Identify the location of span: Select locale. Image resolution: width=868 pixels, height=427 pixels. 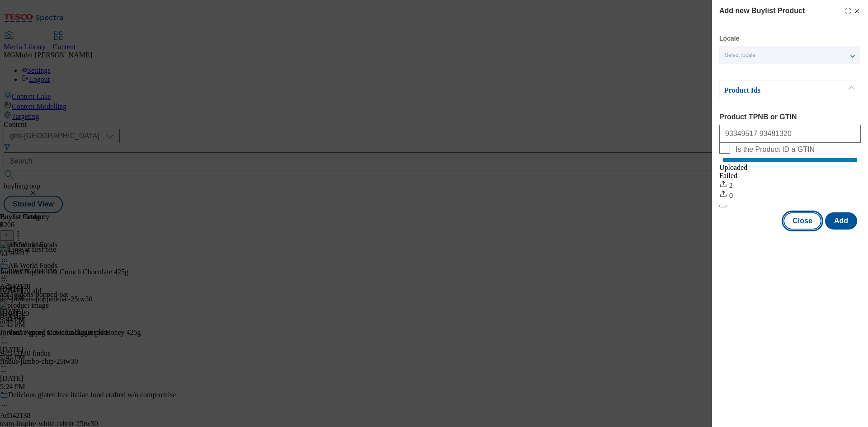
(740, 55).